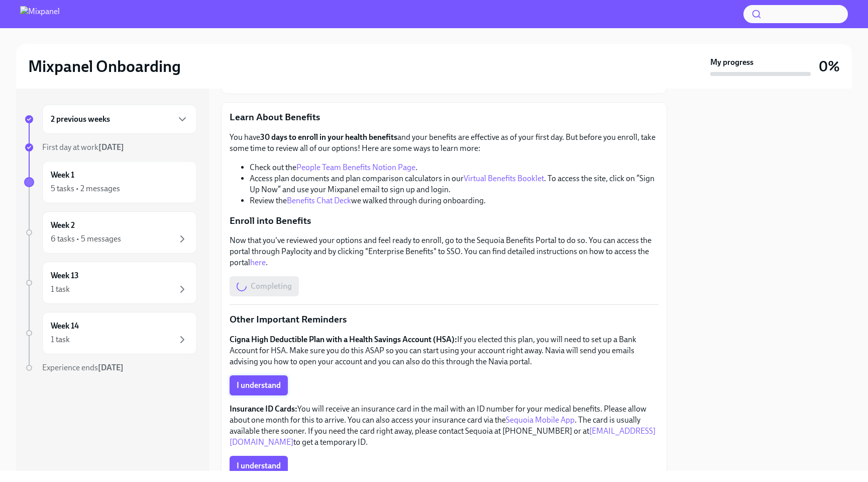 The height and width of the screenshot is (482, 868). Describe the element at coordinates (65, 326) in the screenshot. I see `h6: Week 14` at that location.